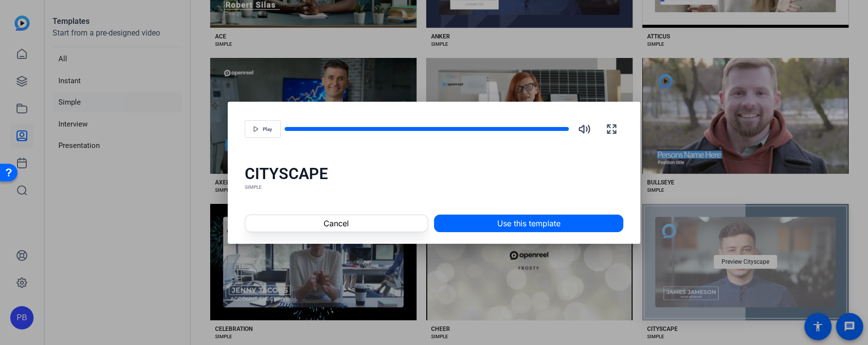  I want to click on button: Use this template, so click(528, 223).